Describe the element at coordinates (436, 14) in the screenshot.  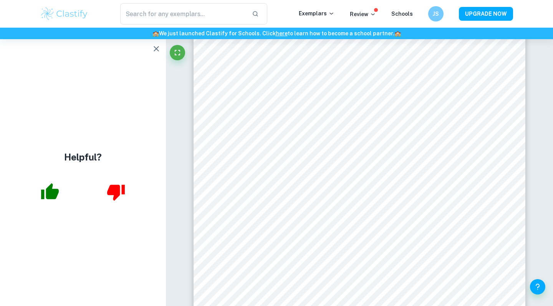
I see `h6: JS` at that location.